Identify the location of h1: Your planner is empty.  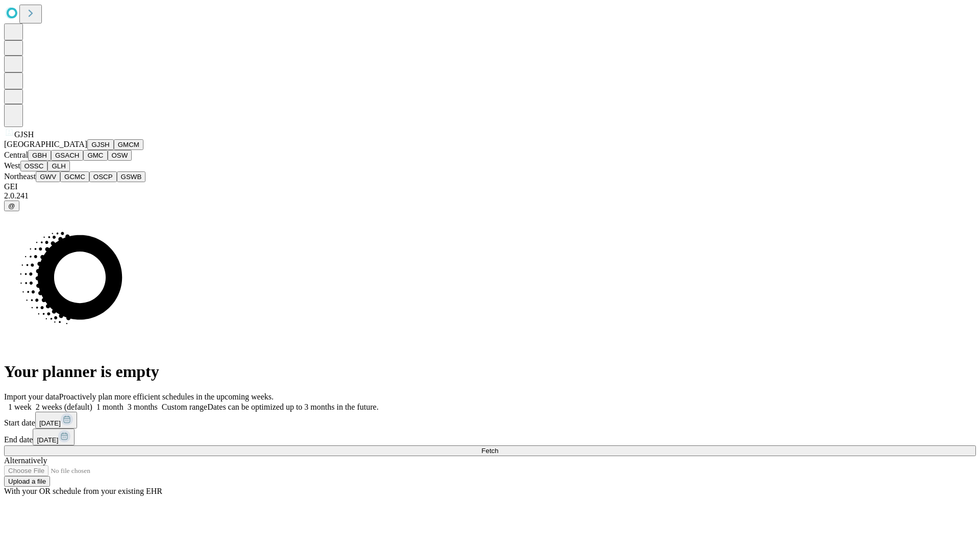
(490, 371).